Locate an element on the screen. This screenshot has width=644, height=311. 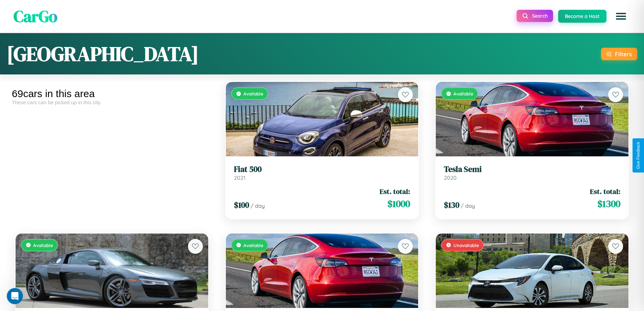
span: Search is located at coordinates (540, 16).